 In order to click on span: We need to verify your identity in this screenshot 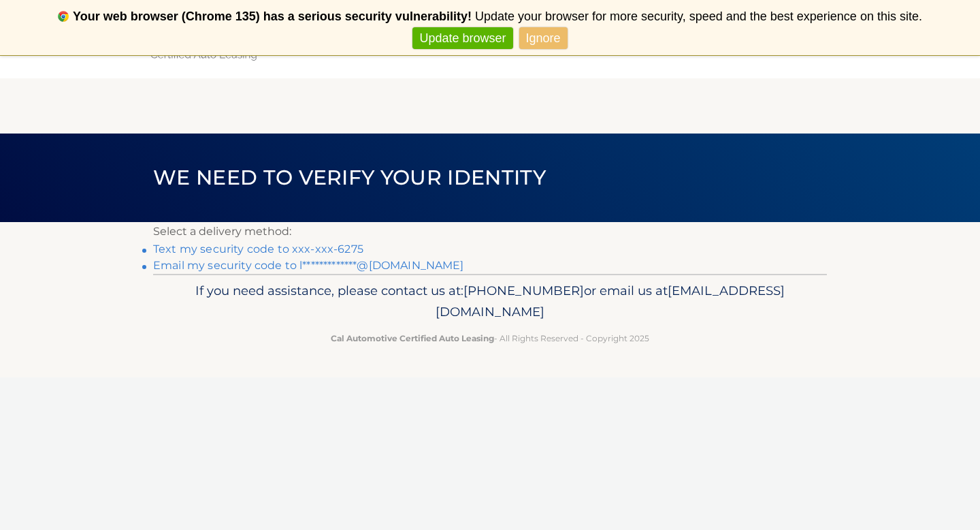, I will do `click(349, 177)`.